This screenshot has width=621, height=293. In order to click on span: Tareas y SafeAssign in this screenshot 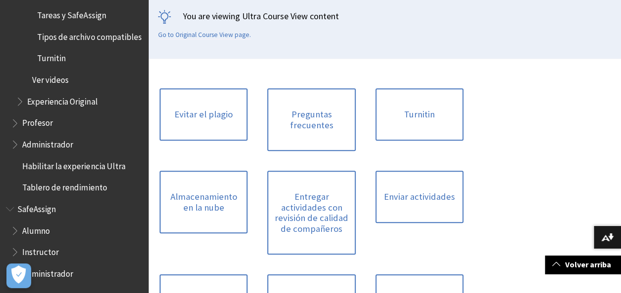, I will do `click(71, 13)`.